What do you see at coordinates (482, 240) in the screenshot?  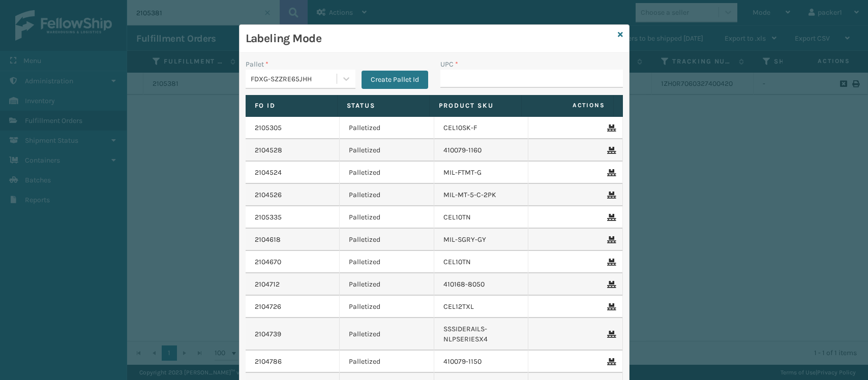 I see `td: MIL-SGRY-GY` at bounding box center [482, 240].